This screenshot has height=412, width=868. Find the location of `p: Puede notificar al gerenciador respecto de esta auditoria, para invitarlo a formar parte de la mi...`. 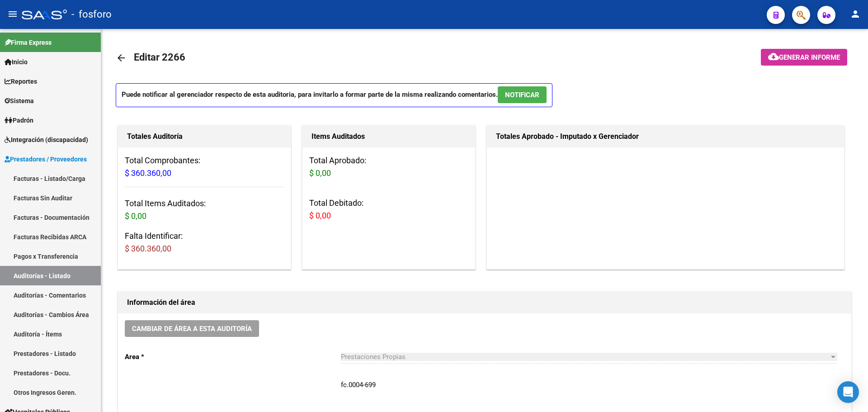

p: Puede notificar al gerenciador respecto de esta auditoria, para invitarlo a formar parte de la mi... is located at coordinates (334, 95).